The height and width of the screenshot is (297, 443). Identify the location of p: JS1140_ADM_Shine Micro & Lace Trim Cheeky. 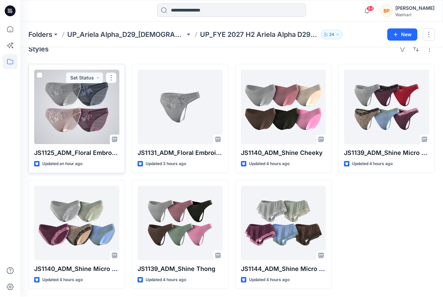
(77, 269).